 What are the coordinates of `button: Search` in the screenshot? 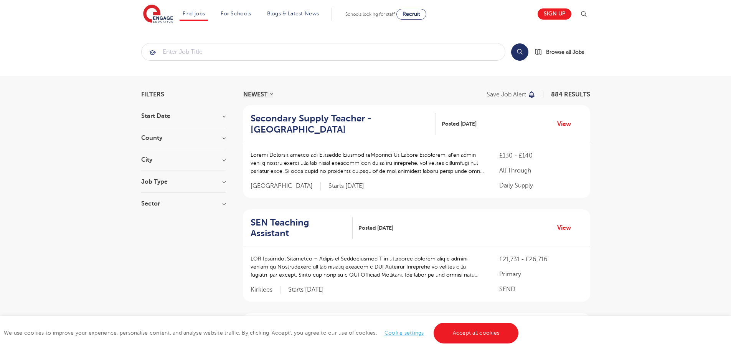 It's located at (520, 52).